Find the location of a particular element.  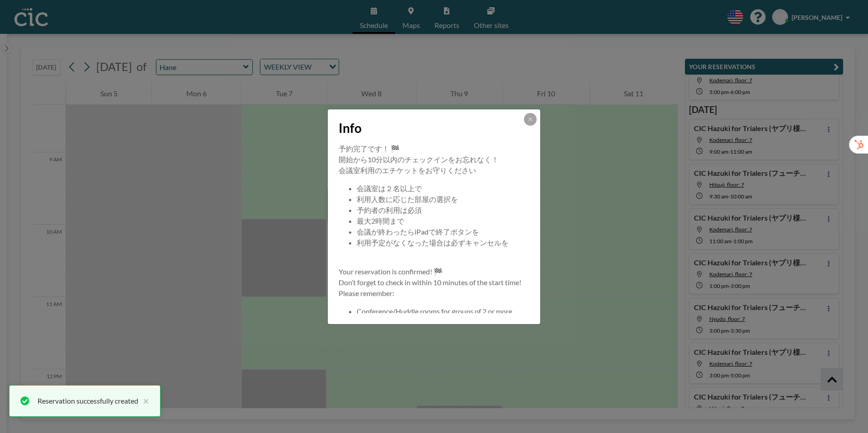

span: Don’t forget to check in within 10 minutes of the start time! is located at coordinates (430, 282).